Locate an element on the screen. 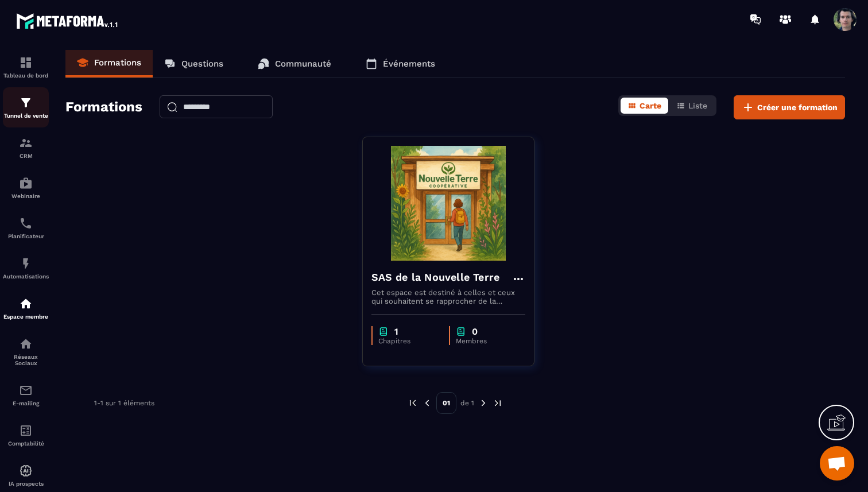 Image resolution: width=868 pixels, height=492 pixels. p: Planificateur is located at coordinates (26, 236).